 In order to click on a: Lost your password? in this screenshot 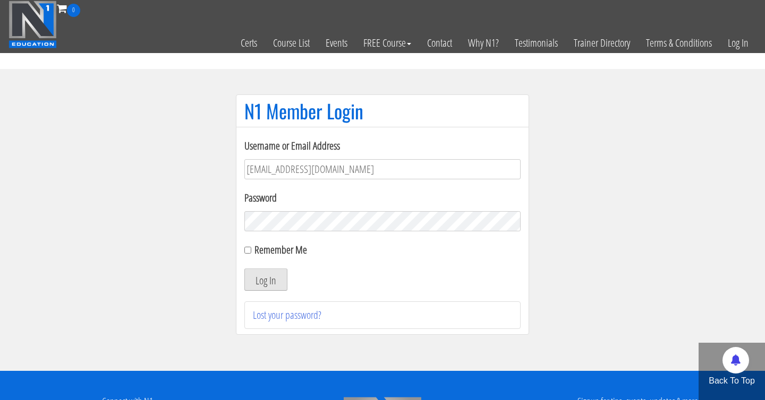, I will do `click(287, 315)`.